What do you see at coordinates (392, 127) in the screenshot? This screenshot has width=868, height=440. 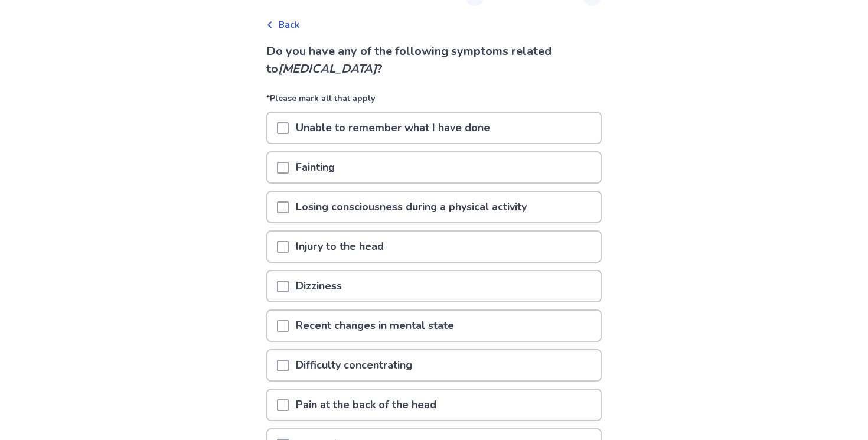 I see `p: Unable to remember what I have done` at bounding box center [392, 127].